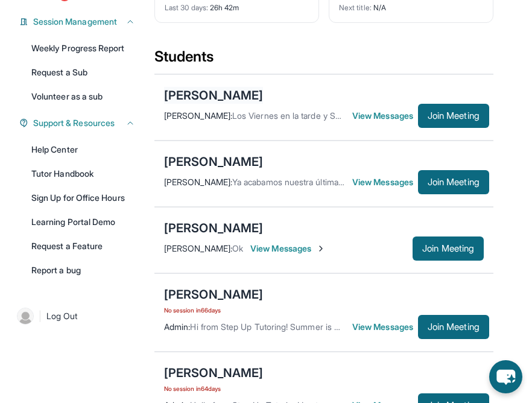 The image size is (532, 403). What do you see at coordinates (78, 316) in the screenshot?
I see `a: |Log Out` at bounding box center [78, 316].